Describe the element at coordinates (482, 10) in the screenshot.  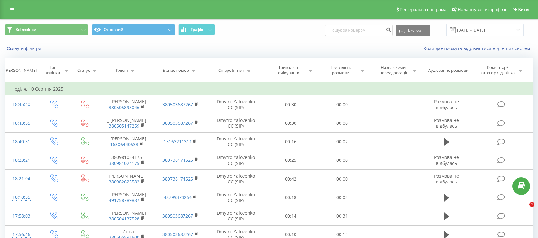
I see `span: Налаштування профілю` at that location.